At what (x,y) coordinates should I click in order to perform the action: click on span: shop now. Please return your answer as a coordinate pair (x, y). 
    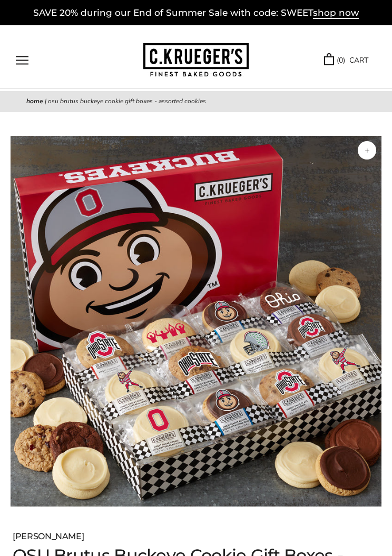
    Looking at the image, I should click on (336, 13).